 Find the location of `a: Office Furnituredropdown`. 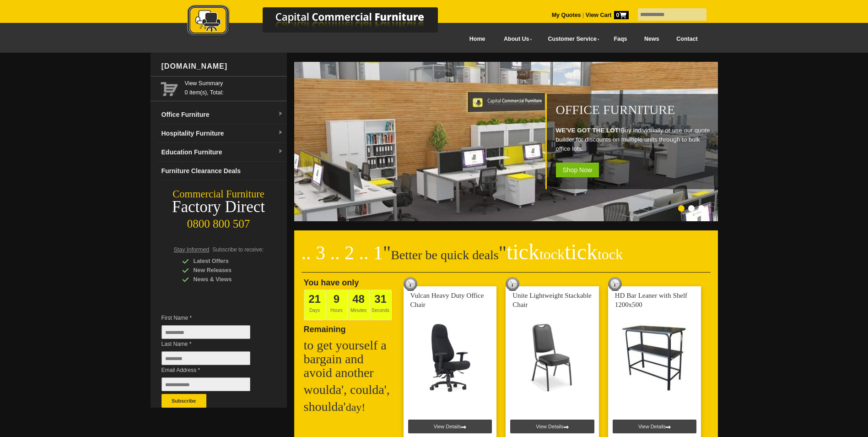

a: Office Furnituredropdown is located at coordinates (223, 115).